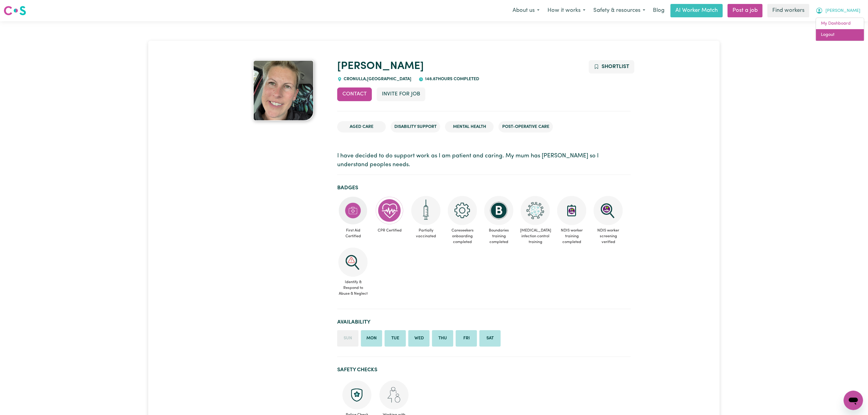 This screenshot has height=415, width=868. I want to click on li: Post-operative care, so click(526, 127).